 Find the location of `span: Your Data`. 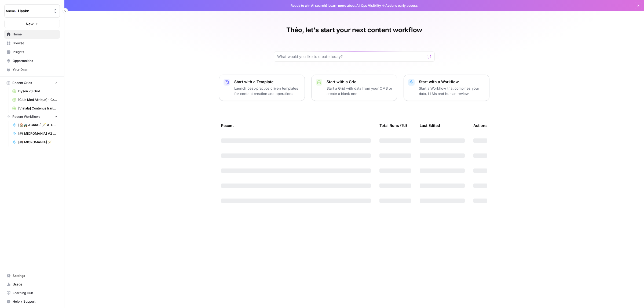

span: Your Data is located at coordinates (35, 70).